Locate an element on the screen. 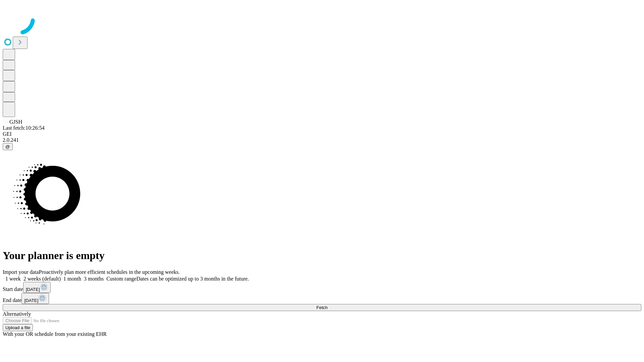 This screenshot has width=644, height=362. span: 1 month is located at coordinates (72, 279).